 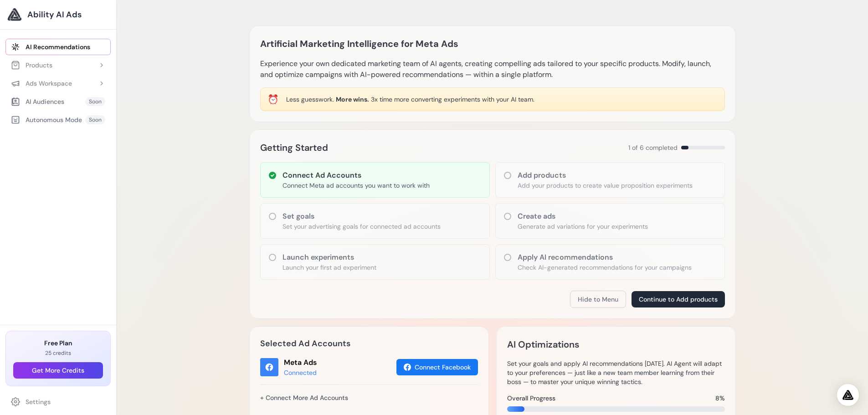 I want to click on button: Connect Facebook, so click(x=437, y=367).